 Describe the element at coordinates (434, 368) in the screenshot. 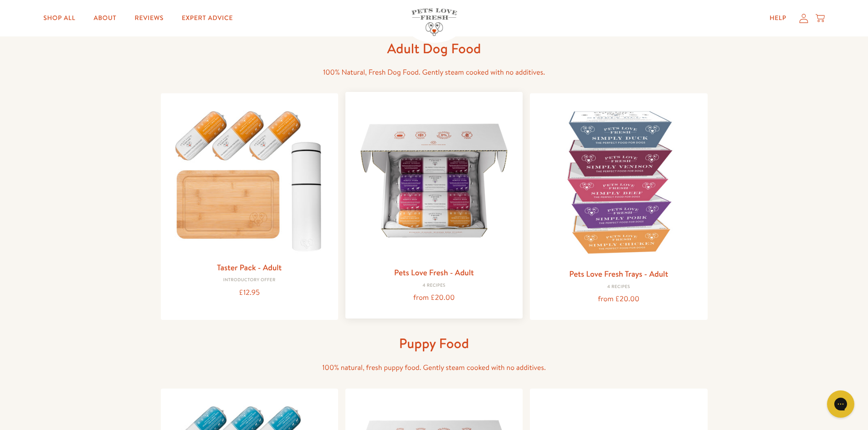

I see `span: 100% natural, fresh puppy food. Gently steam cooked with no additives.` at that location.